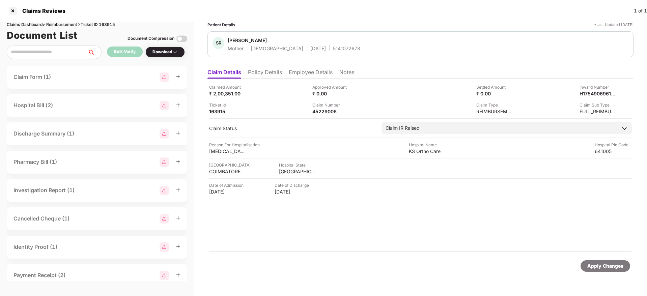 The image size is (647, 296). I want to click on li: Policy Details, so click(265, 73).